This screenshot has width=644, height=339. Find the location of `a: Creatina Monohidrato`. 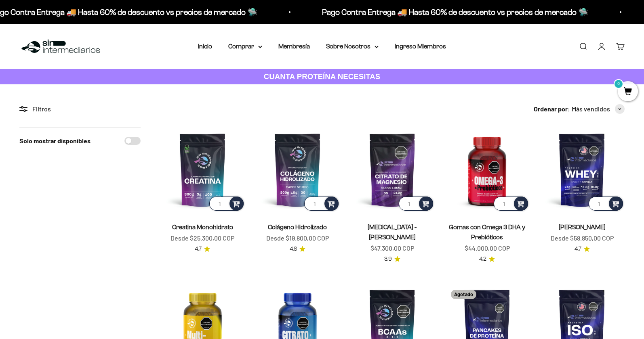

a: Creatina Monohidrato is located at coordinates (202, 227).